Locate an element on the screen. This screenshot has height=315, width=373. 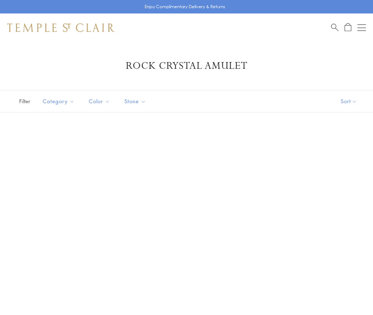
a: Open Shopping Bag is located at coordinates (348, 27).